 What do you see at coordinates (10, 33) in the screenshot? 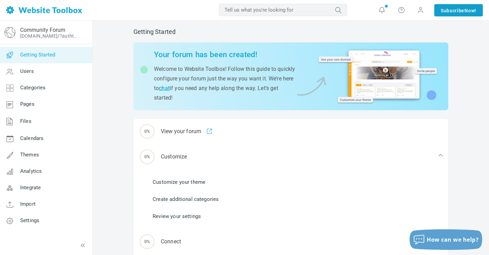
I see `img: globe-icon.png` at bounding box center [10, 33].